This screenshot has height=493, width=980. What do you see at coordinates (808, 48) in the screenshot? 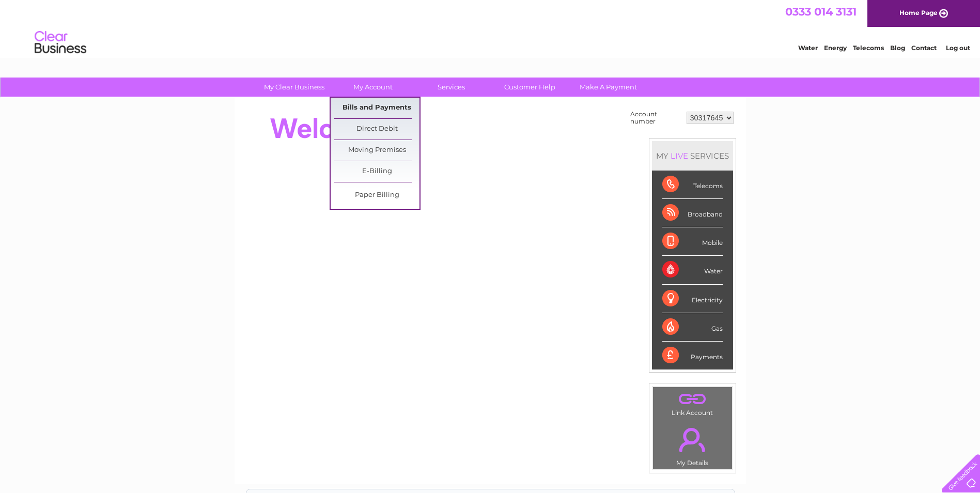
I see `a: Water` at bounding box center [808, 48].